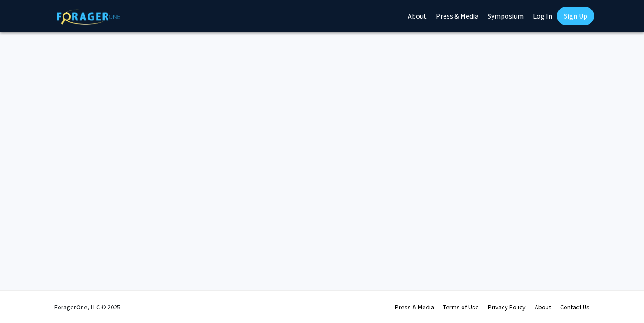 Image resolution: width=644 pixels, height=323 pixels. What do you see at coordinates (89, 16) in the screenshot?
I see `img: ForagerOne Logo` at bounding box center [89, 16].